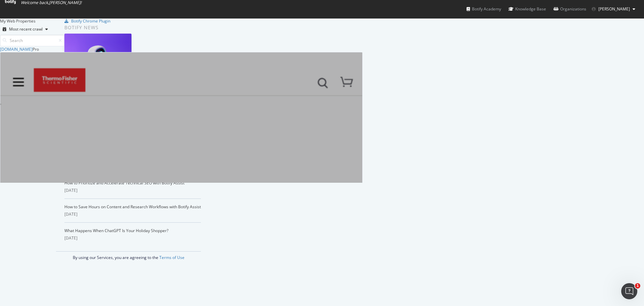  Describe the element at coordinates (172, 257) in the screenshot. I see `a: Terms of Use` at that location.